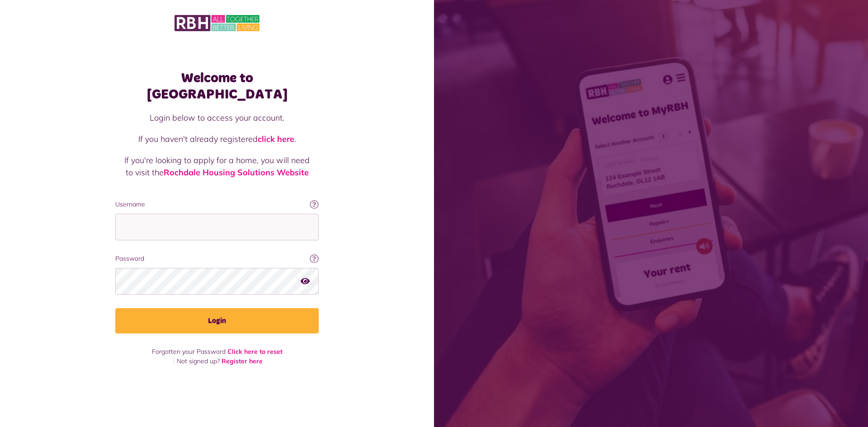  I want to click on a: click here, so click(276, 139).